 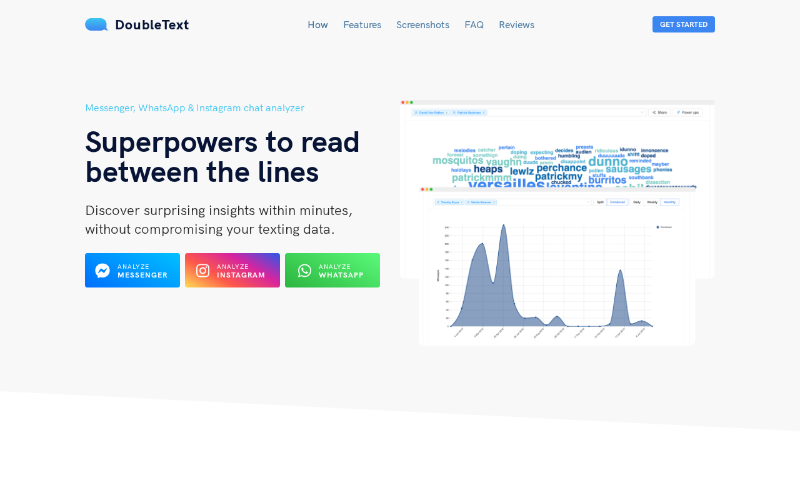 What do you see at coordinates (223, 141) in the screenshot?
I see `span: Superpowers to read` at bounding box center [223, 141].